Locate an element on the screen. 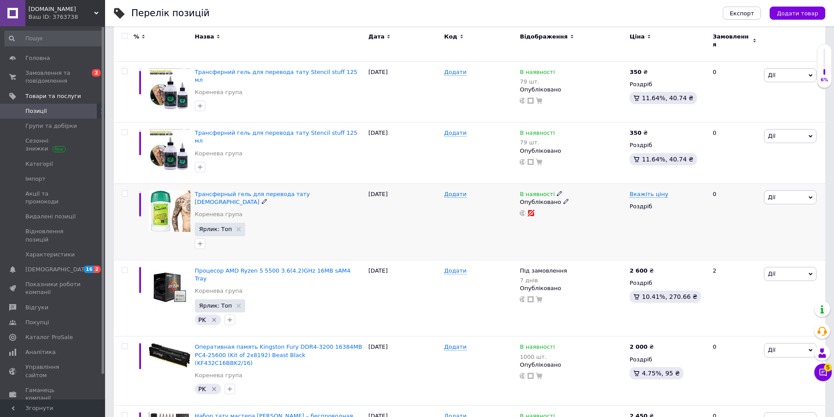  span: velial.store.tt is located at coordinates (61, 9).